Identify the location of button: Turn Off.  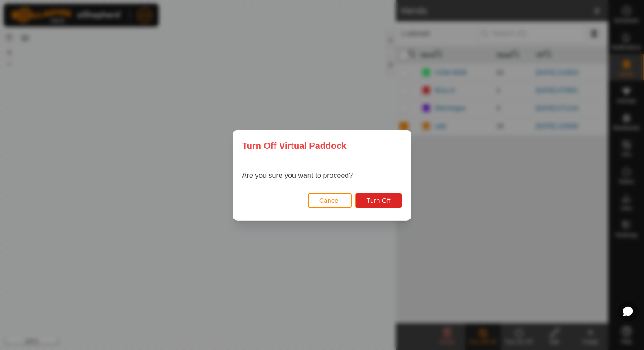
(378, 200).